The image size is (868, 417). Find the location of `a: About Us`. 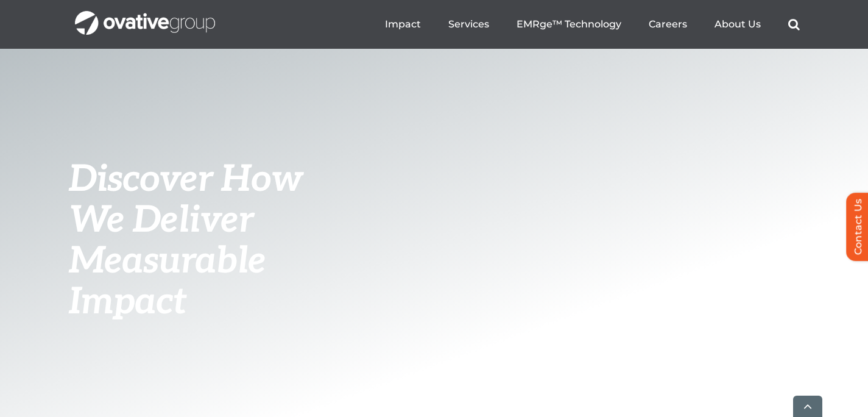

a: About Us is located at coordinates (738, 24).